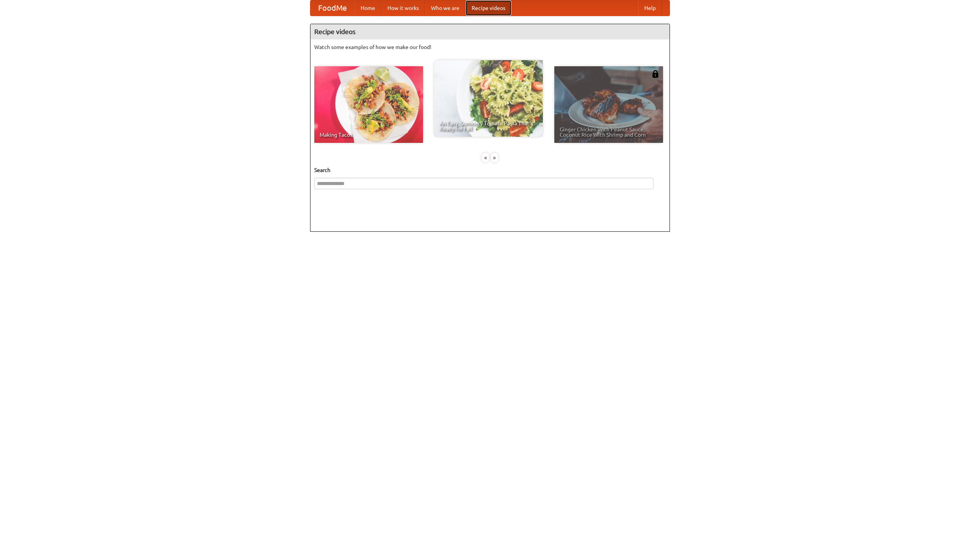 The width and height of the screenshot is (980, 542). I want to click on span: Making Tacos, so click(369, 135).